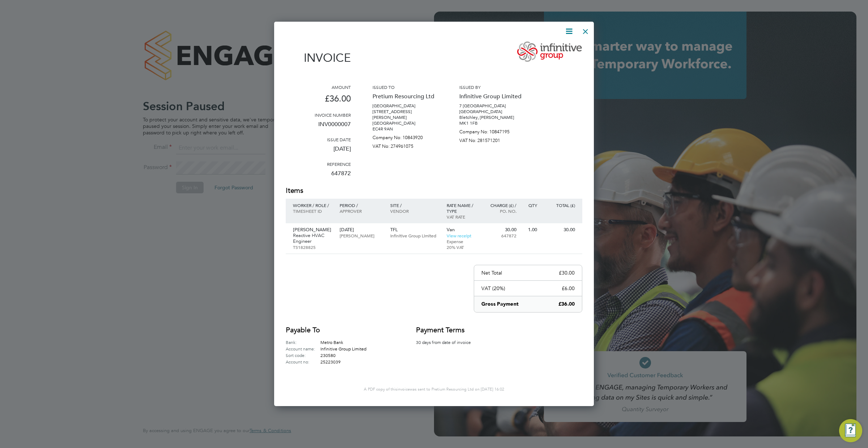  What do you see at coordinates (462, 217) in the screenshot?
I see `p: VAT rate` at bounding box center [462, 217].